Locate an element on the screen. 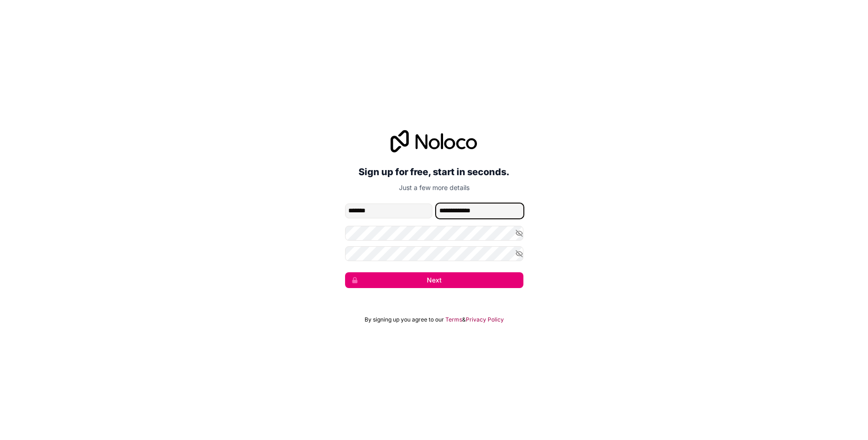 Image resolution: width=868 pixels, height=440 pixels. input: Confirm password is located at coordinates (434, 253).